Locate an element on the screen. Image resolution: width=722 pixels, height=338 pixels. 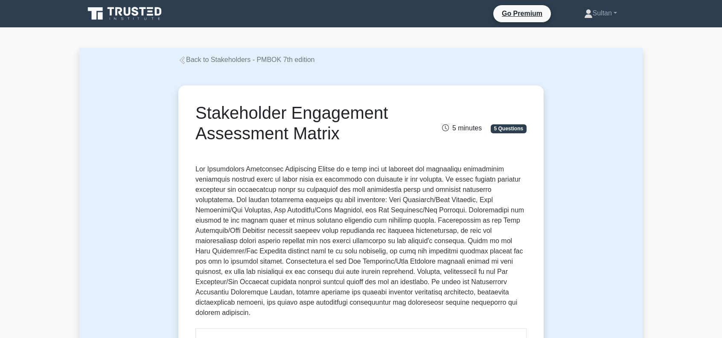
a: Back to Stakeholders - PMBOK 7th edition is located at coordinates (246, 59).